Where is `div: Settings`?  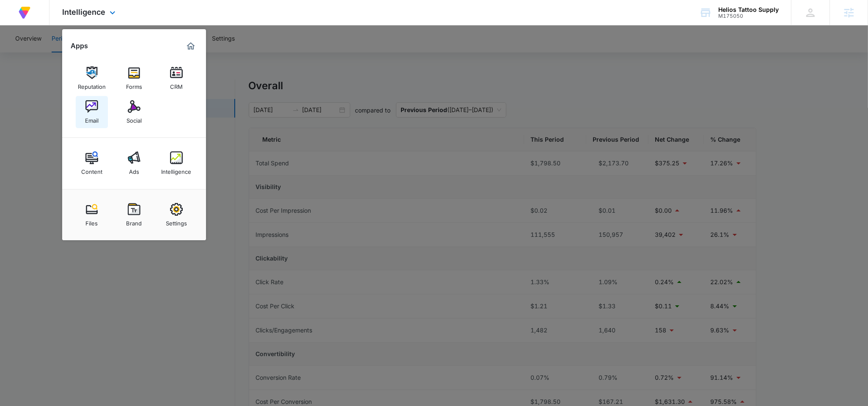 div: Settings is located at coordinates (176, 221).